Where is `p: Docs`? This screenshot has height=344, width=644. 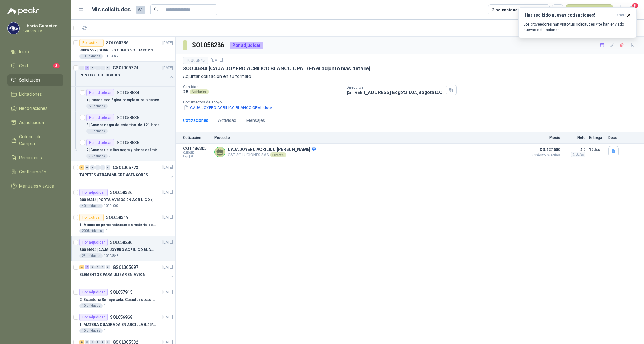
p: Docs is located at coordinates (615, 137).